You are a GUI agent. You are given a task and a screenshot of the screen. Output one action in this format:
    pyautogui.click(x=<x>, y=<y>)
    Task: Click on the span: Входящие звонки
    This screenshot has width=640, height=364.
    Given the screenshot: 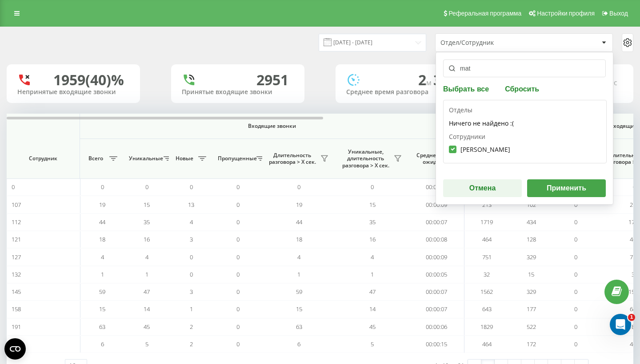 What is the action you would take?
    pyautogui.click(x=272, y=126)
    